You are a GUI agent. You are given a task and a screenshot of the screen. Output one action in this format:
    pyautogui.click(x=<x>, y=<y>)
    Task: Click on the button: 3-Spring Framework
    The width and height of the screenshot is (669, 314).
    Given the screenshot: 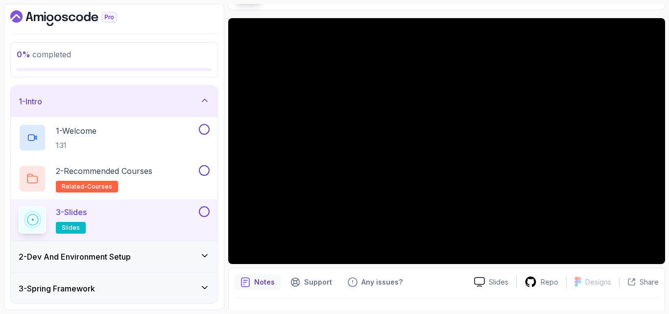 What is the action you would take?
    pyautogui.click(x=114, y=289)
    